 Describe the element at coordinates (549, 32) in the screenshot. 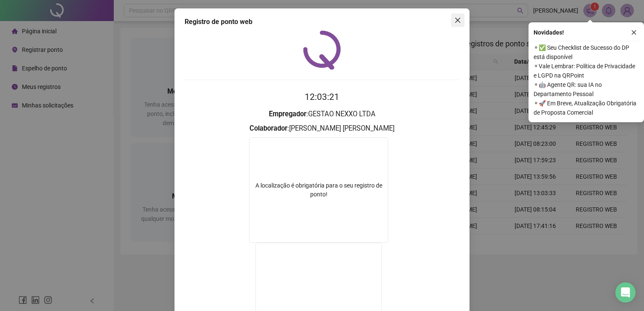

I see `span: Novidades !` at that location.